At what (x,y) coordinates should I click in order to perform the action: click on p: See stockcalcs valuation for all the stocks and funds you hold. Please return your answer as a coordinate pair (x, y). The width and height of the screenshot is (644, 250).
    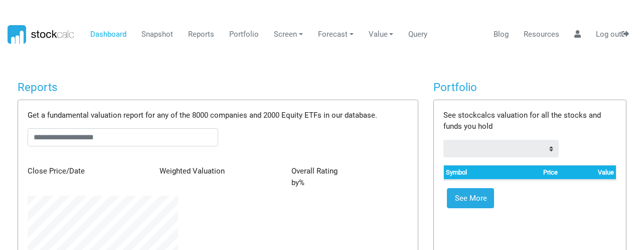
    Looking at the image, I should click on (529, 121).